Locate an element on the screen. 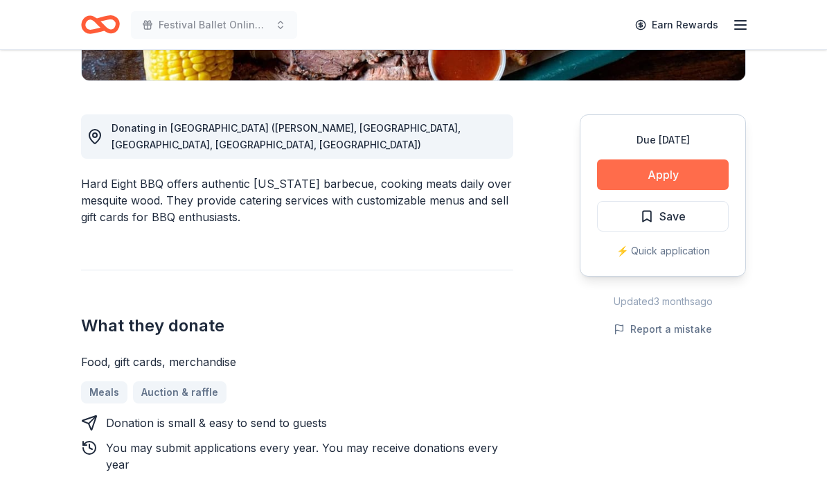  a: Home is located at coordinates (101, 24).